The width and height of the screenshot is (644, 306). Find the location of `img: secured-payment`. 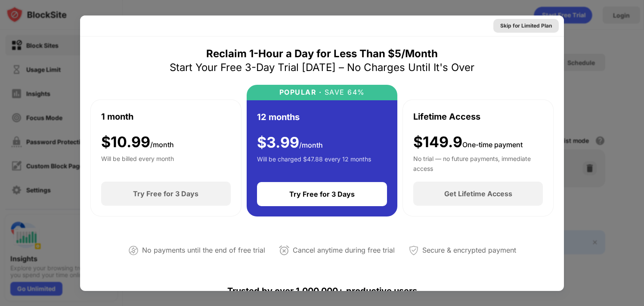

img: secured-payment is located at coordinates (413, 250).